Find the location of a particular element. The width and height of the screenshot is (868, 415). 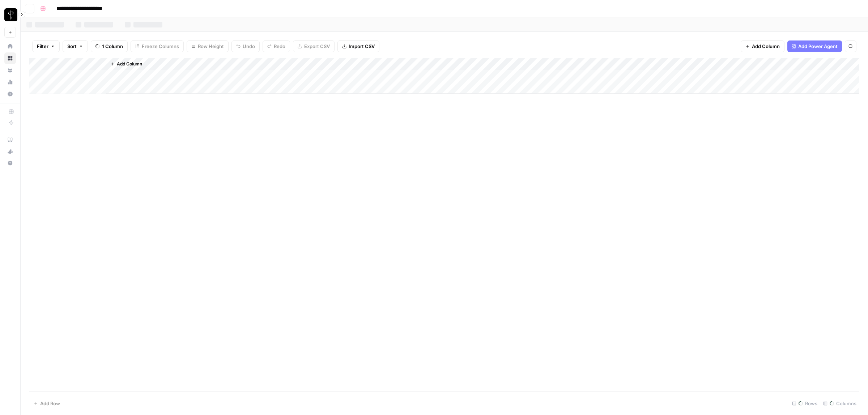

a: Usage is located at coordinates (10, 82).